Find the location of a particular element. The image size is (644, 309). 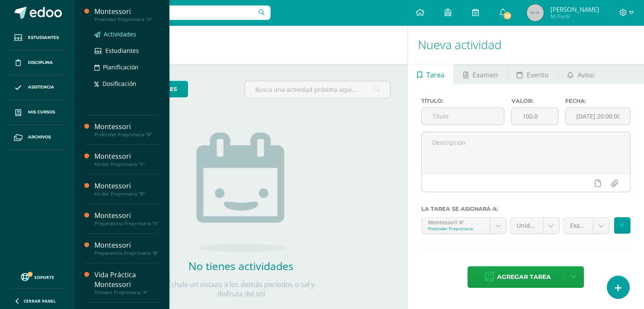

div: Prekinder Preprimaria "A" is located at coordinates (127, 20).